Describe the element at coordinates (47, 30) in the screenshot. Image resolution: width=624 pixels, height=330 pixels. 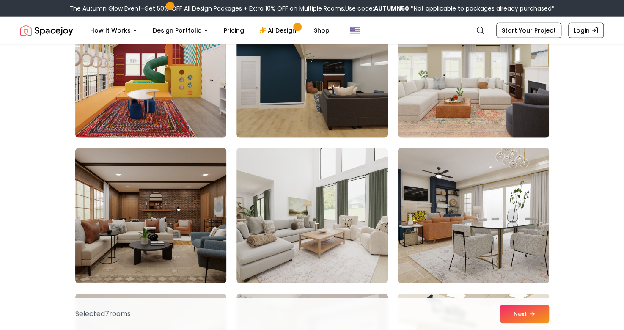
I see `img: Spacejoy Logo` at that location.